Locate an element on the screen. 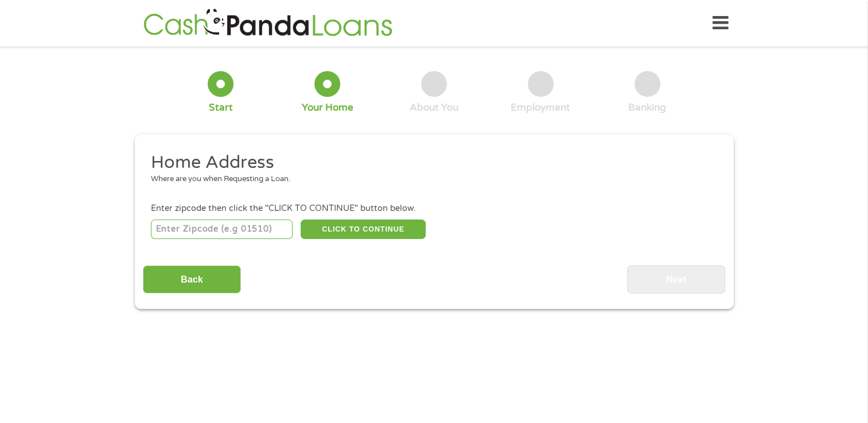 The image size is (868, 423). div: Employment is located at coordinates (540, 108).